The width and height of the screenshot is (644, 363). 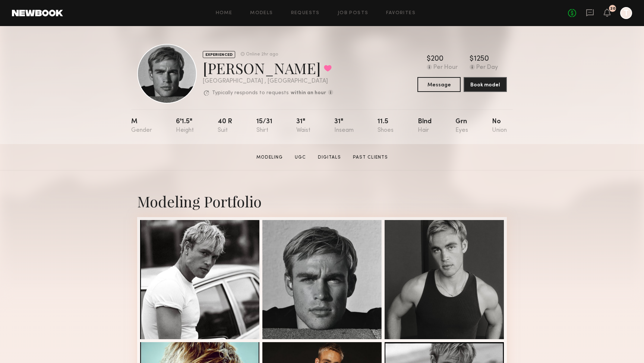 What do you see at coordinates (499, 126) in the screenshot?
I see `div: No` at bounding box center [499, 126].